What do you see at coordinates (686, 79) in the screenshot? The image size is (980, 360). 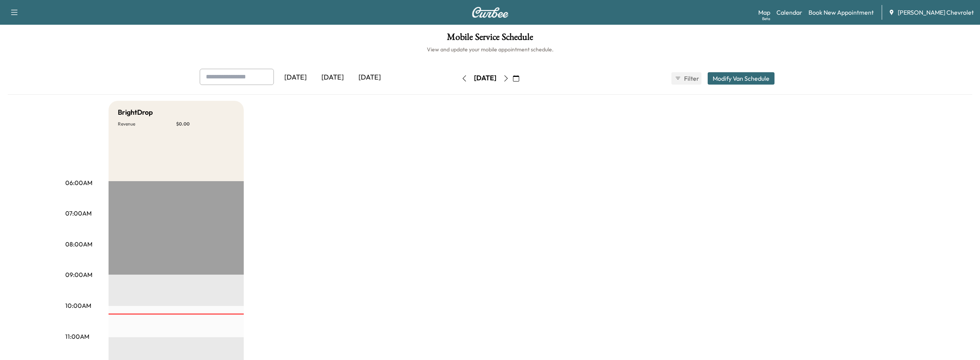 I see `button: Filter` at bounding box center [686, 79].